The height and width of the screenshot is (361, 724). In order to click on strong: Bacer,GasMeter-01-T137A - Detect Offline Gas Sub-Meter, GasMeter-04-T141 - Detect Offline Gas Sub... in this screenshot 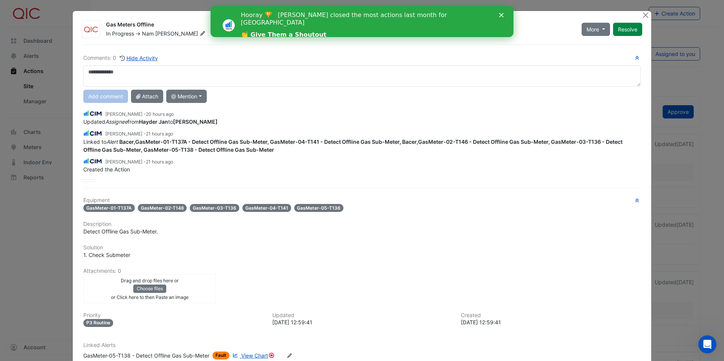, I will do `click(353, 146)`.